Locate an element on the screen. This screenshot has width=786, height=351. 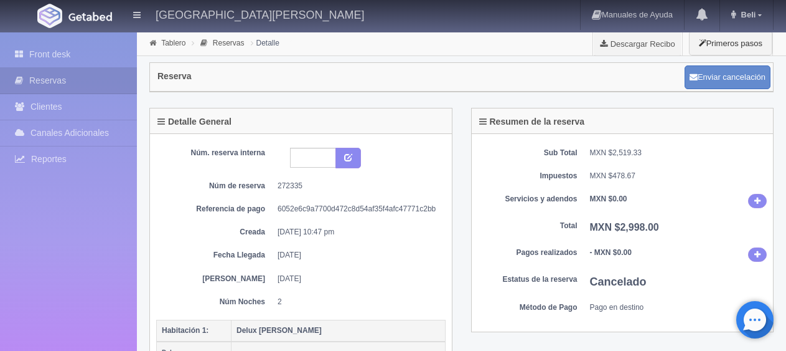
dt: Impuestos is located at coordinates (528, 176).